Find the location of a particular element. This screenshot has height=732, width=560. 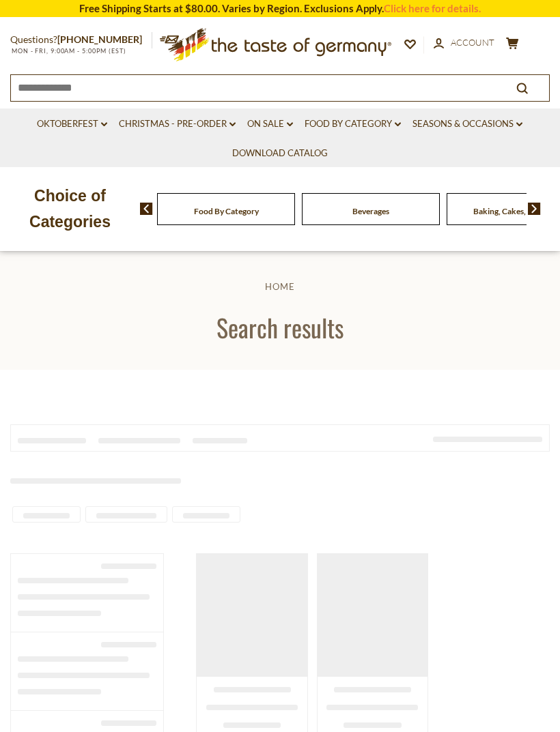

a: Click here for details. is located at coordinates (432, 8).